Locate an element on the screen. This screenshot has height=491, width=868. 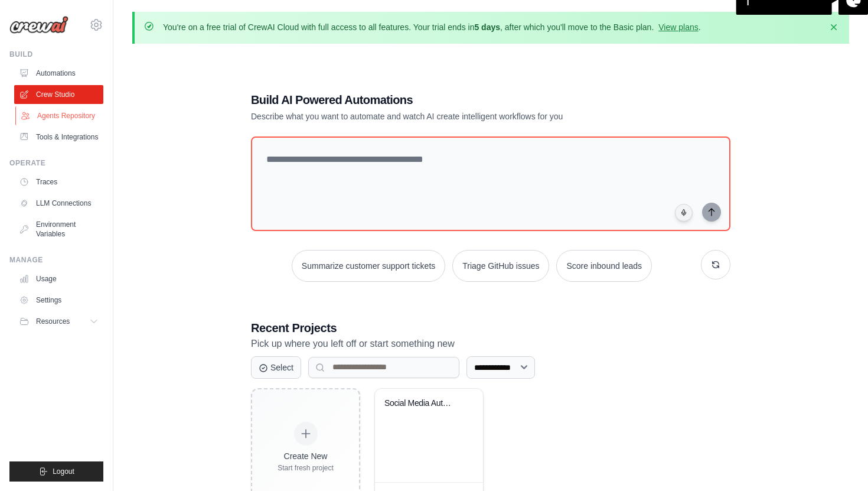
p: You're on a free trial of CrewAI Cloud with full access to all features. Your trial ends in , aft... is located at coordinates (432, 27).